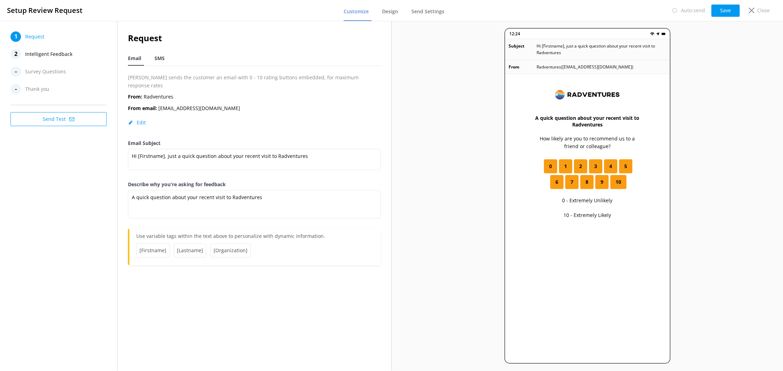  What do you see at coordinates (230, 251) in the screenshot?
I see `span: [Organization]` at bounding box center [230, 251].